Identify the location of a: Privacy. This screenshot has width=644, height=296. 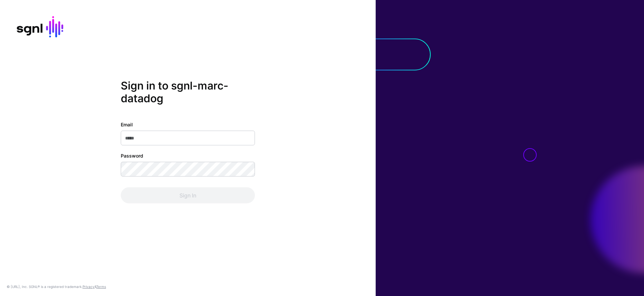
(89, 287).